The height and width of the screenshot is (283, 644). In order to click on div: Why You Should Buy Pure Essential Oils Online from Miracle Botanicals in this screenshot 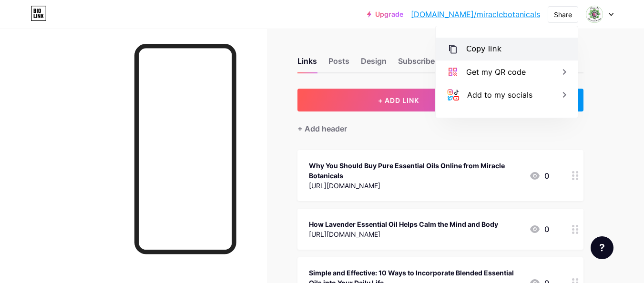, I will do `click(415, 171)`.